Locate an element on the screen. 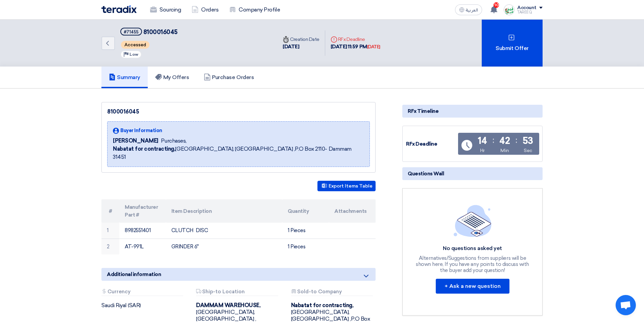 This screenshot has height=322, width=644. div: Saudi Riyal (SAR) is located at coordinates (143, 305).